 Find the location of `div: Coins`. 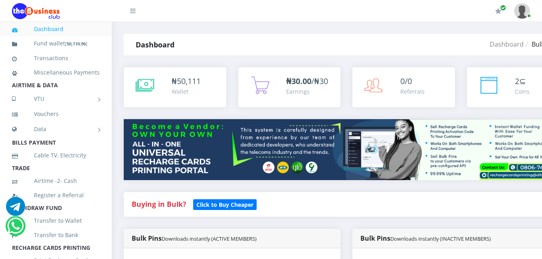

div: Coins is located at coordinates (522, 91).